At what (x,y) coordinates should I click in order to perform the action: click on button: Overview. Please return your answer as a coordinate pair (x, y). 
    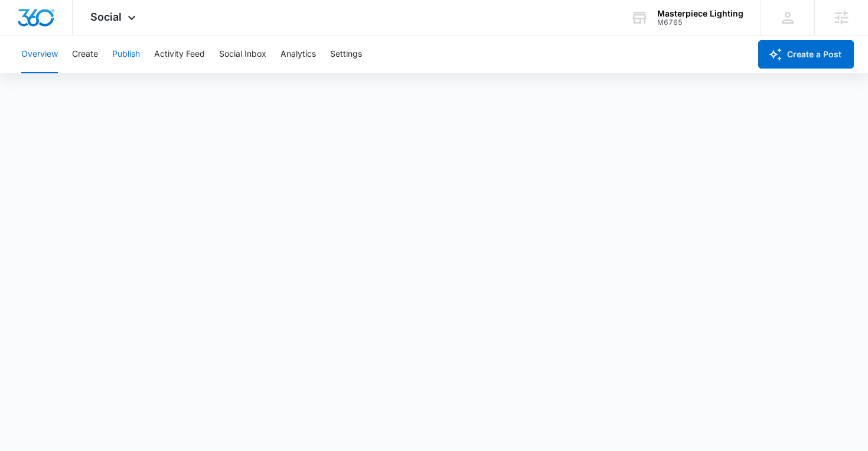
    Looking at the image, I should click on (40, 54).